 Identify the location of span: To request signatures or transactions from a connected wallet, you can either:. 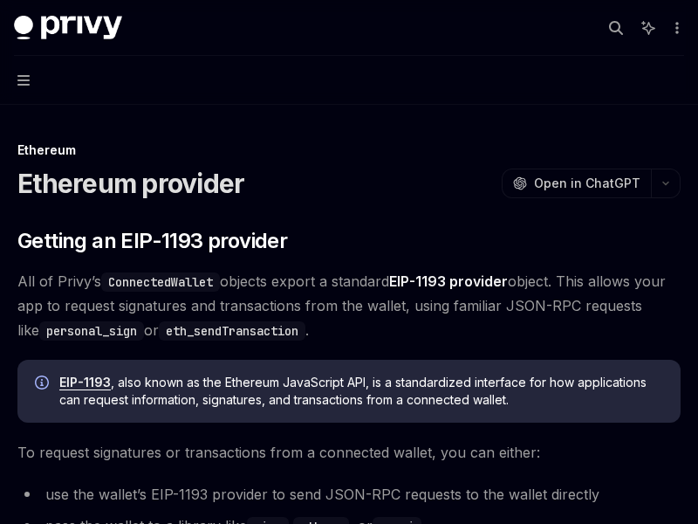
(349, 452).